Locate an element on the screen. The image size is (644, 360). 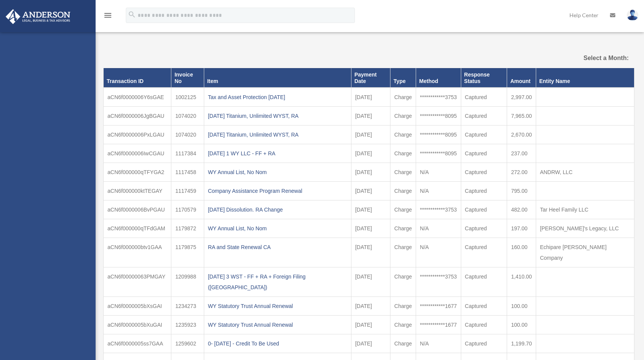
td: aCN6f0000006BvPGAU is located at coordinates (137, 210).